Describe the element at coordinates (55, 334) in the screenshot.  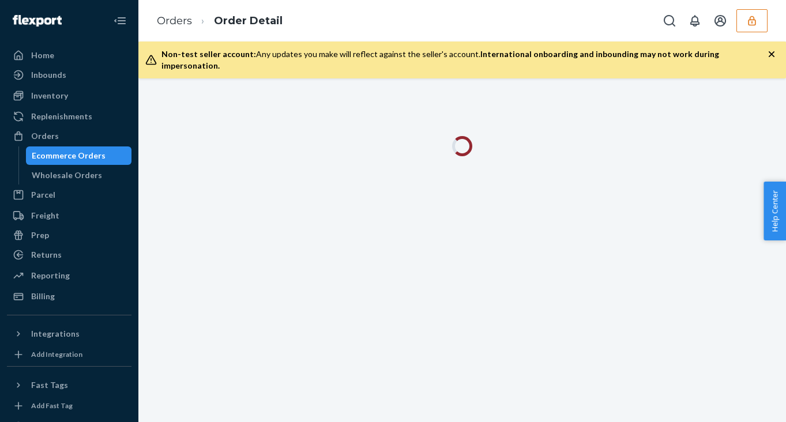
I see `div: Integrations` at that location.